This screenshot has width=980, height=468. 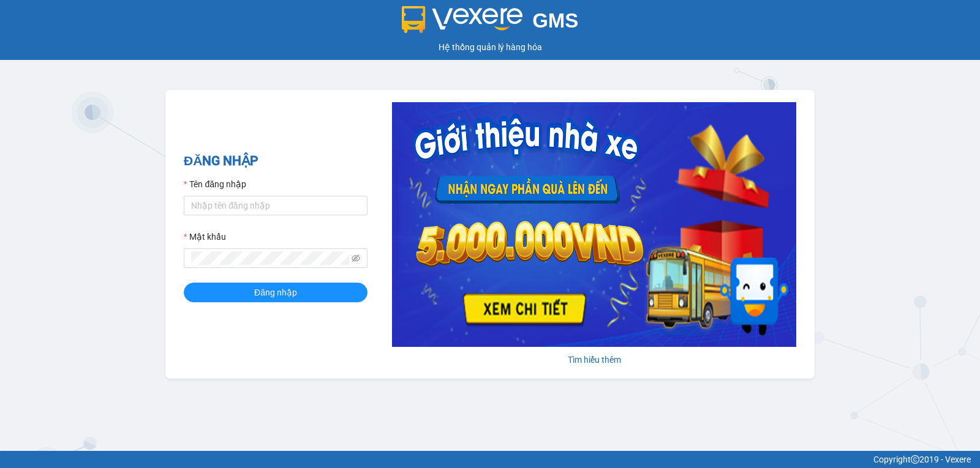 What do you see at coordinates (490, 23) in the screenshot?
I see `a: GMS` at bounding box center [490, 23].